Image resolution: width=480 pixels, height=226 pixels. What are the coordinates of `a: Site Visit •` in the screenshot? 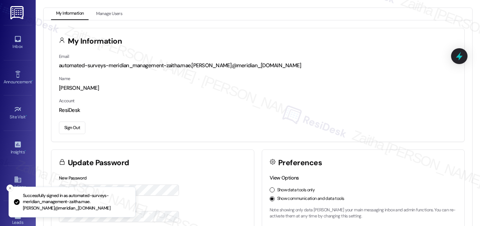 It's located at (18, 113).